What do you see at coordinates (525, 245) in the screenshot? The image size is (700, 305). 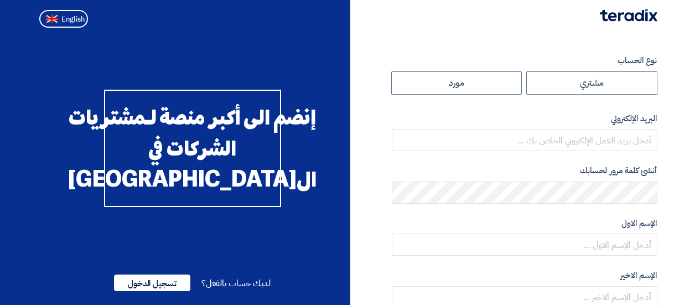 I see `input: أدخل الإسم الاول ...` at bounding box center [525, 245].